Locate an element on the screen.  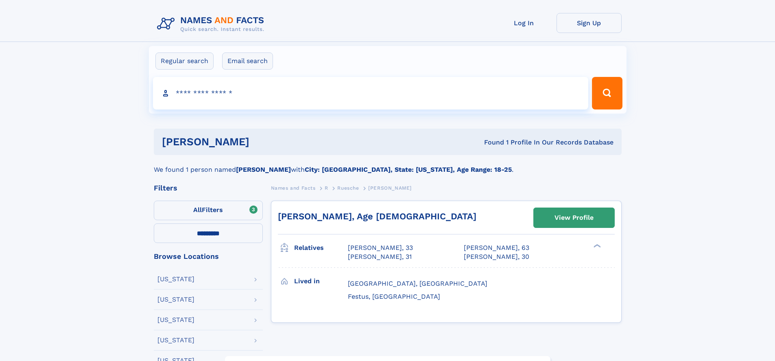
label: Email search is located at coordinates (247, 61).